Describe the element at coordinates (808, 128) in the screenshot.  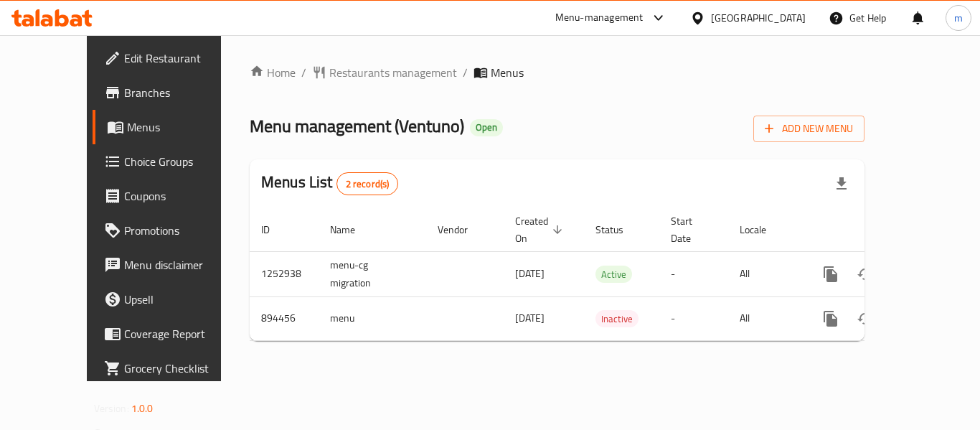
I see `button: Add New Menu` at that location.